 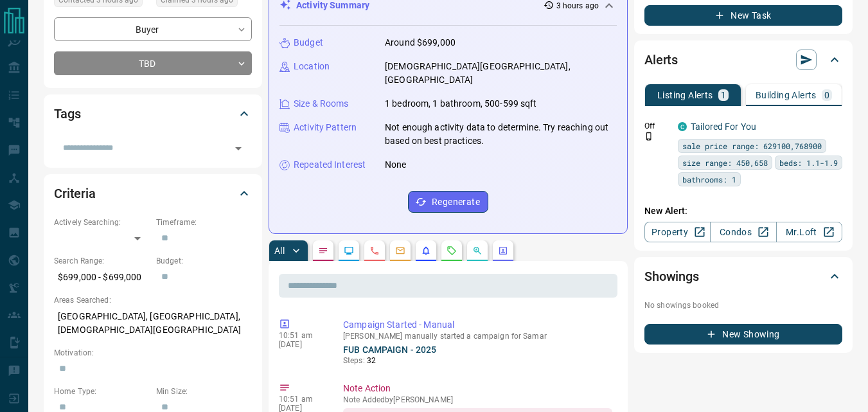 I want to click on button: Regenerate, so click(x=448, y=202).